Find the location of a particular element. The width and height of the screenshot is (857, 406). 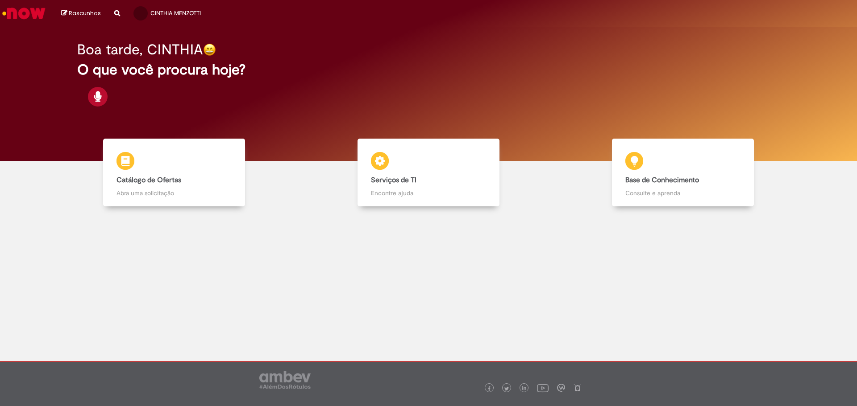

img: logo_footer_linkedin.png is located at coordinates (524, 389).